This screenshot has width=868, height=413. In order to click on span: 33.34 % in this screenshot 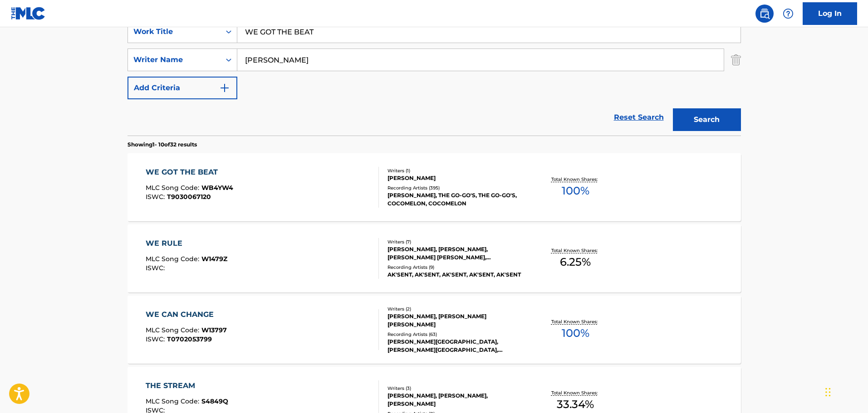, I will do `click(575, 405)`.